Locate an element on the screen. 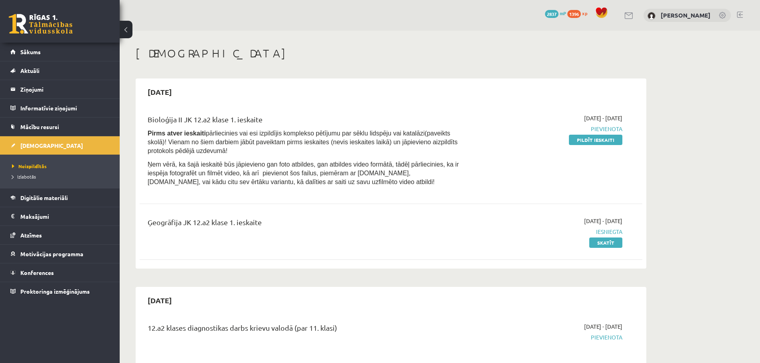  legend: Ziņojumi is located at coordinates (65, 89).